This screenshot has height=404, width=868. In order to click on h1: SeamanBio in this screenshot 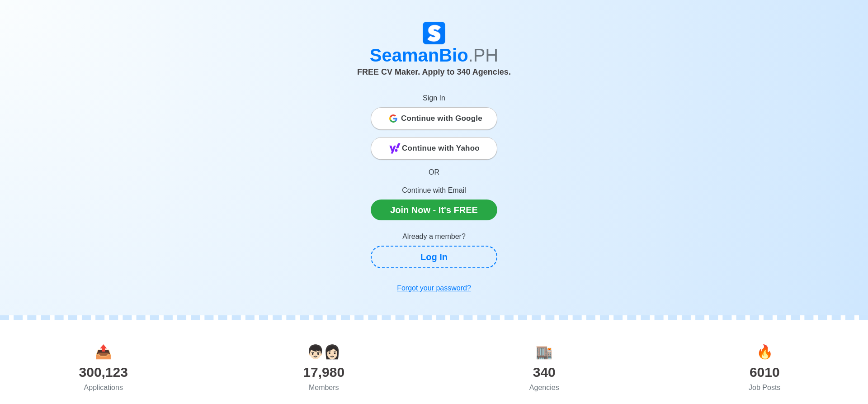, I will do `click(434, 55)`.